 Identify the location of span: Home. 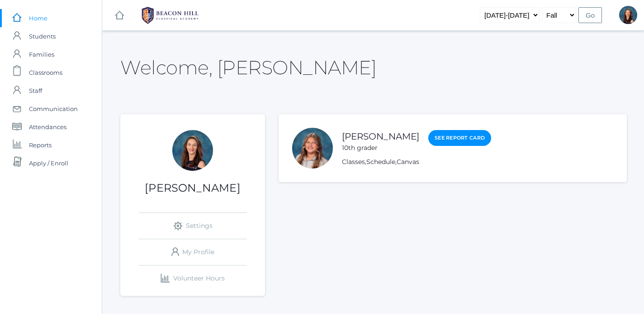
(38, 18).